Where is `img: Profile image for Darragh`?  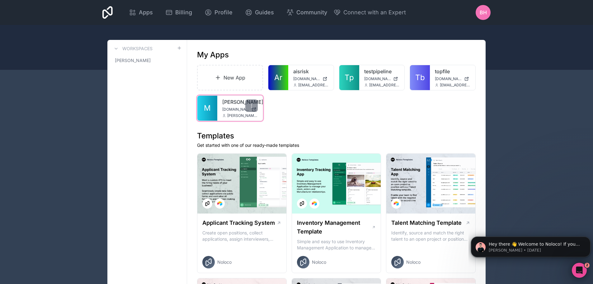
img: Profile image for Darragh is located at coordinates (12, 24).